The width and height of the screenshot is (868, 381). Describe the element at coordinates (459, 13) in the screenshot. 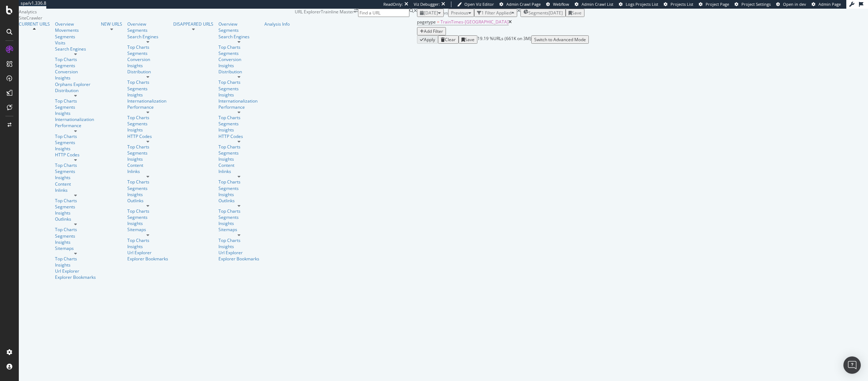

I see `span: Previous` at that location.